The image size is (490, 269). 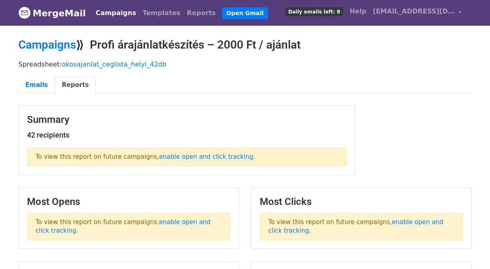 What do you see at coordinates (129, 202) in the screenshot?
I see `h3: Most Opens` at bounding box center [129, 202].